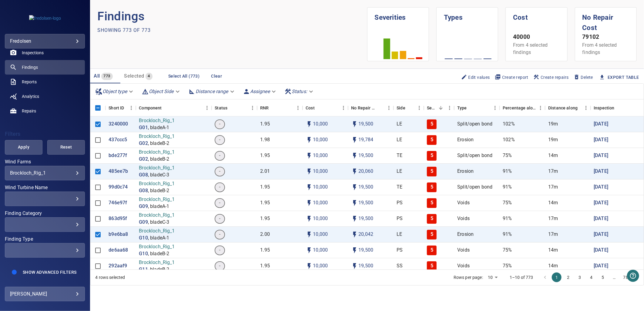 The width and height of the screenshot is (644, 311). Describe the element at coordinates (45, 134) in the screenshot. I see `h4: Filters` at that location.